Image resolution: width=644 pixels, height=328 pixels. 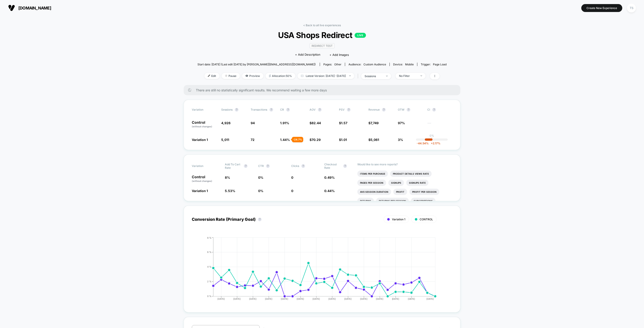 What do you see at coordinates (12, 8) in the screenshot?
I see `img: Visually logo` at bounding box center [12, 8].